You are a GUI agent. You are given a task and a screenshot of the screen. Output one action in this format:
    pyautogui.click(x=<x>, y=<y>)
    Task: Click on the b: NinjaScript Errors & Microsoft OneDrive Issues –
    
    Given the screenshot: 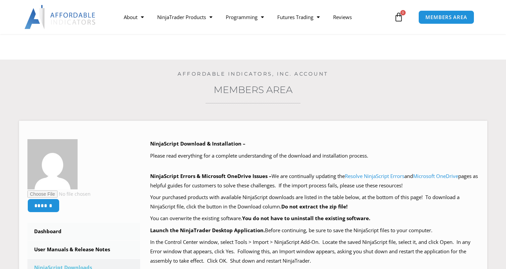 What is the action you would take?
    pyautogui.click(x=211, y=176)
    